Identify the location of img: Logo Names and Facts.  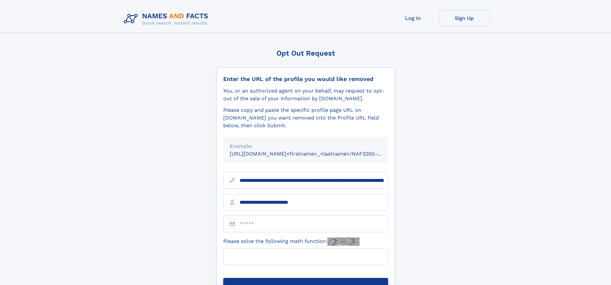
(167, 19).